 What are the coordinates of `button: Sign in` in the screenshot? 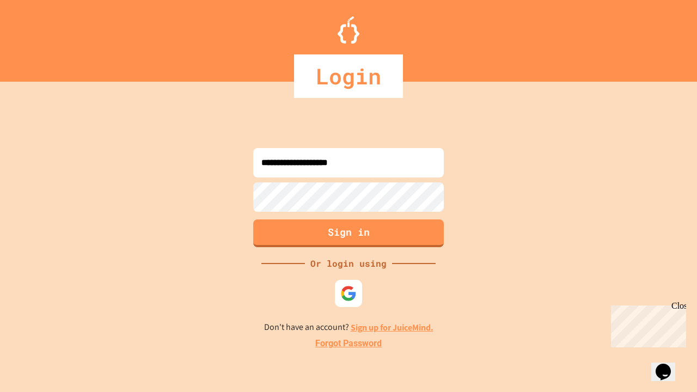 It's located at (348, 233).